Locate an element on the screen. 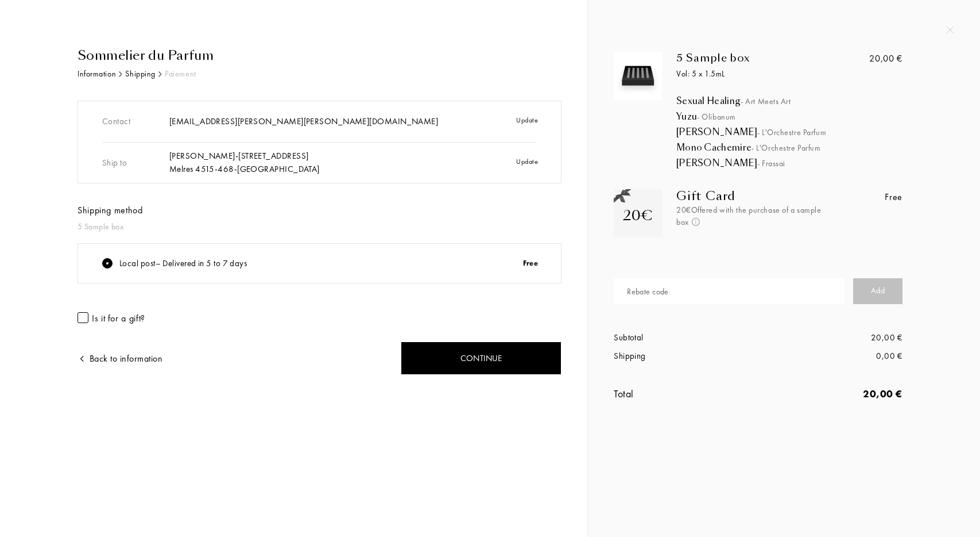  div: Sexual Healing is located at coordinates (801, 101).